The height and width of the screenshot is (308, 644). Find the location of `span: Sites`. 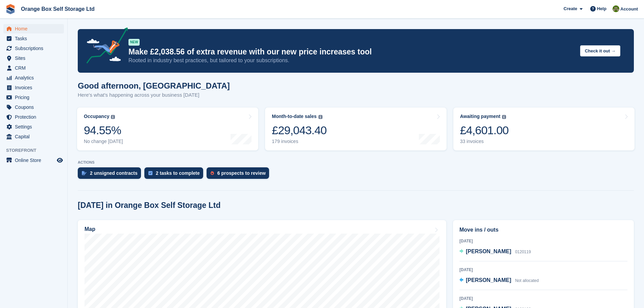

span: Sites is located at coordinates (35, 58).